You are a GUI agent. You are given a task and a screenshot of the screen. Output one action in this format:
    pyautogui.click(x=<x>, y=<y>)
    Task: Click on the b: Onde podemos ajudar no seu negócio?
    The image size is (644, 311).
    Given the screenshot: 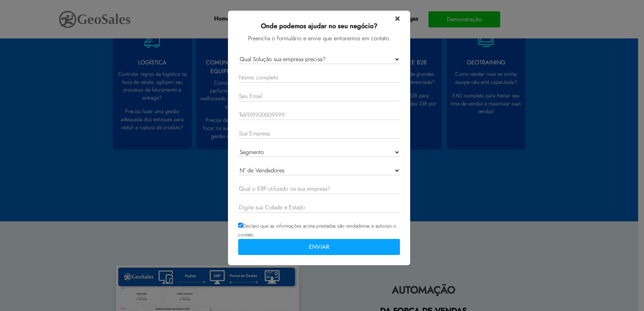 What is the action you would take?
    pyautogui.click(x=319, y=26)
    